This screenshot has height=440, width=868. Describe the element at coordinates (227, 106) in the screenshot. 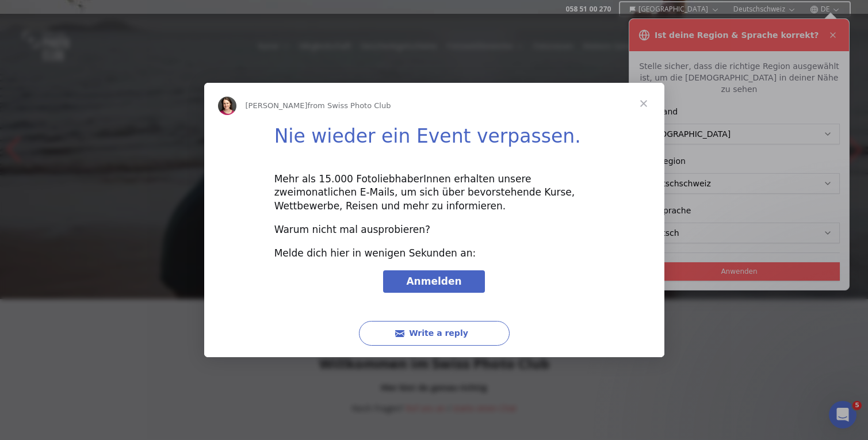

I see `img: Profile image for Joan` at that location.